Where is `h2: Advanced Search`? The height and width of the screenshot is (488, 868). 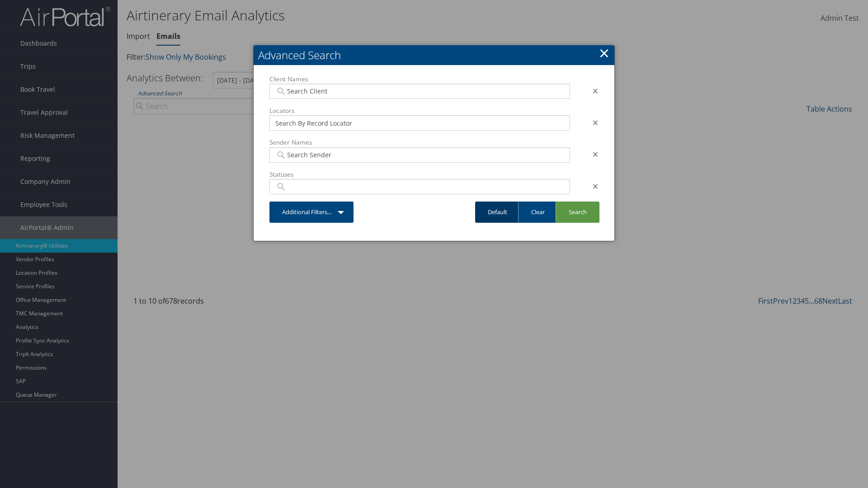 h2: Advanced Search is located at coordinates (434, 55).